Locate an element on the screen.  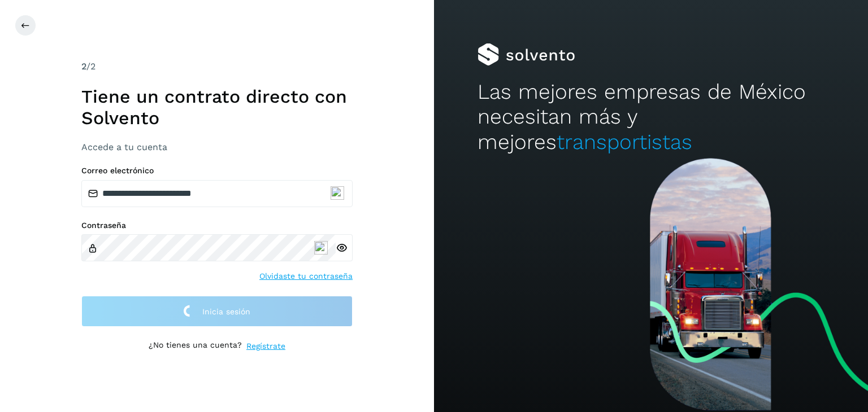
a: Olvidaste tu contraseña is located at coordinates (306, 276).